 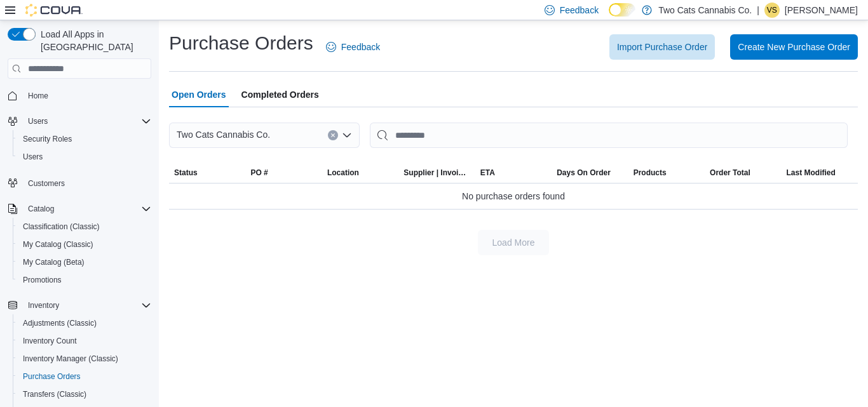 What do you see at coordinates (85, 341) in the screenshot?
I see `button: Inventory Count` at bounding box center [85, 341].